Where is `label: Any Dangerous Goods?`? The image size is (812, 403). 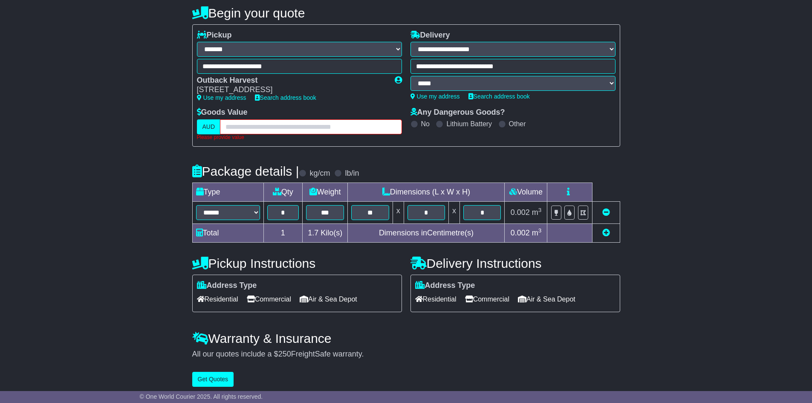
label: Any Dangerous Goods? is located at coordinates (458, 113).